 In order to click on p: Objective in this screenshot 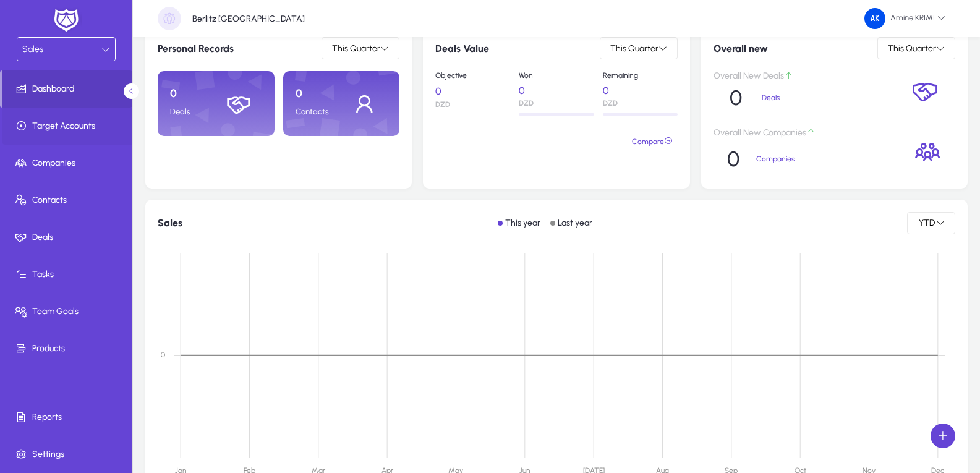, I will do `click(472, 75)`.